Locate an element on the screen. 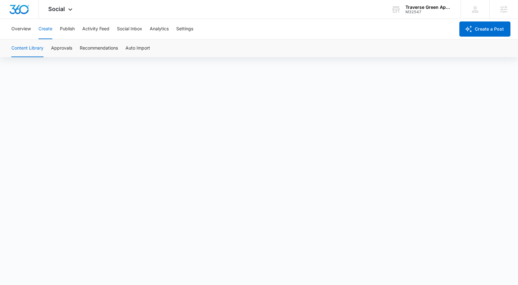 The height and width of the screenshot is (285, 518). button: Create a Post is located at coordinates (485, 29).